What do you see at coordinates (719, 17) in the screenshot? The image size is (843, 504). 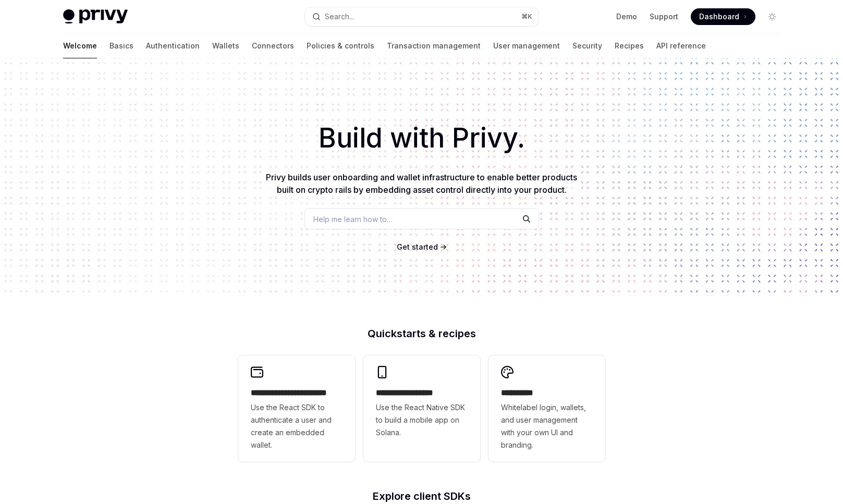 I see `span: Dashboard` at bounding box center [719, 17].